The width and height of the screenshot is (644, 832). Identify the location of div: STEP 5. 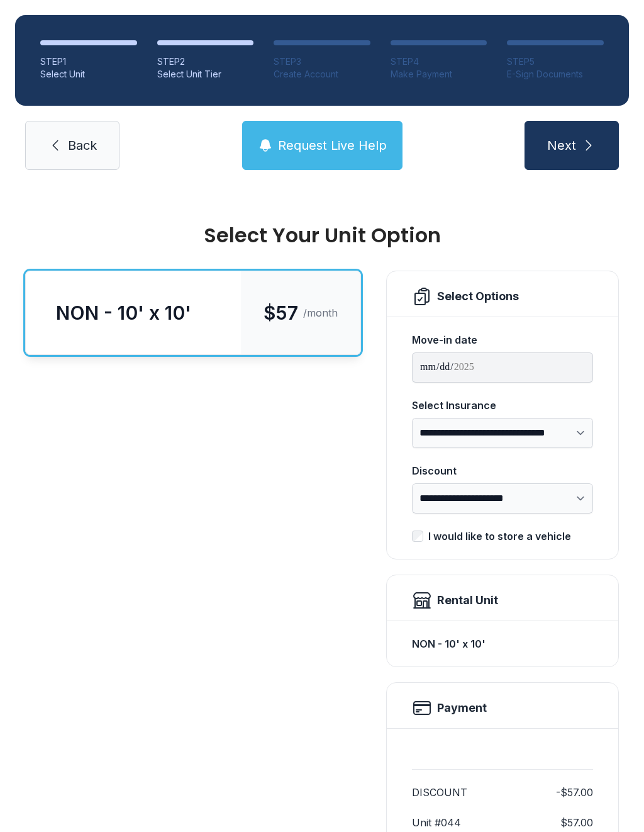
(556, 61).